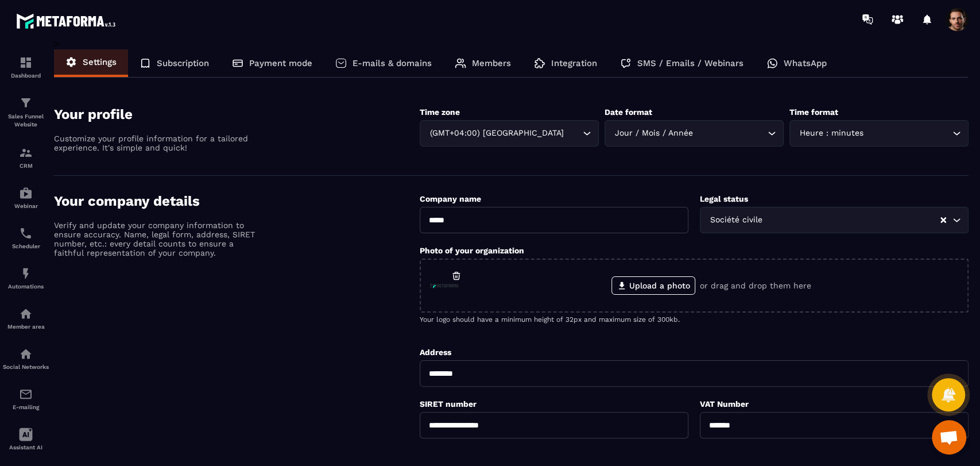  I want to click on label: Legal status, so click(724, 199).